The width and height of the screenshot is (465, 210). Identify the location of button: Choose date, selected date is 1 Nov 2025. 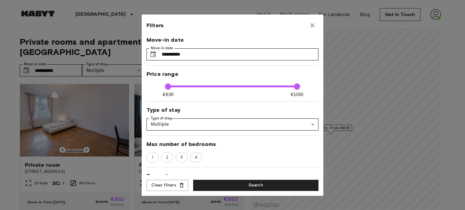
(153, 54).